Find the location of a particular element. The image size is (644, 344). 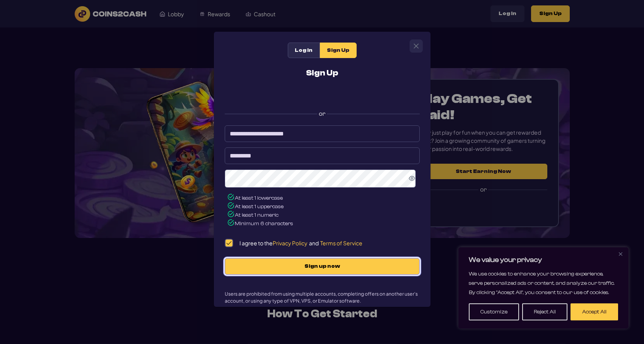

h2: Sign Up is located at coordinates (322, 73).